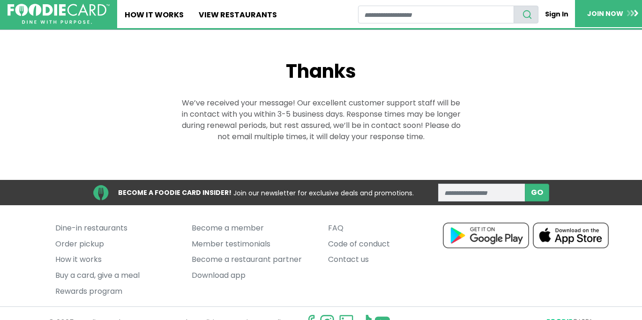  Describe the element at coordinates (116, 291) in the screenshot. I see `a: Rewards program` at that location.